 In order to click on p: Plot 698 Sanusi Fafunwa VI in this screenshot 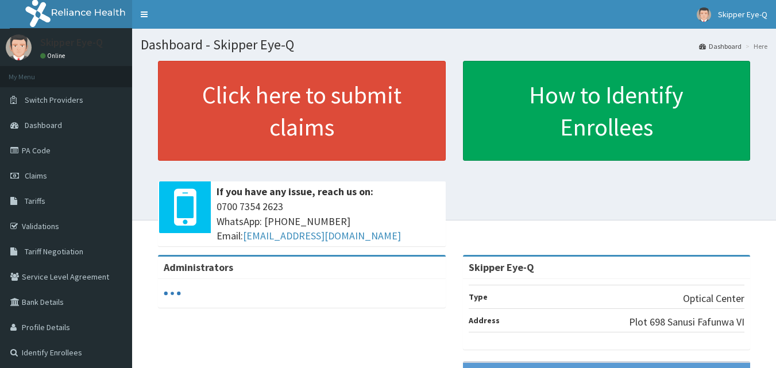, I will do `click(686, 322)`.